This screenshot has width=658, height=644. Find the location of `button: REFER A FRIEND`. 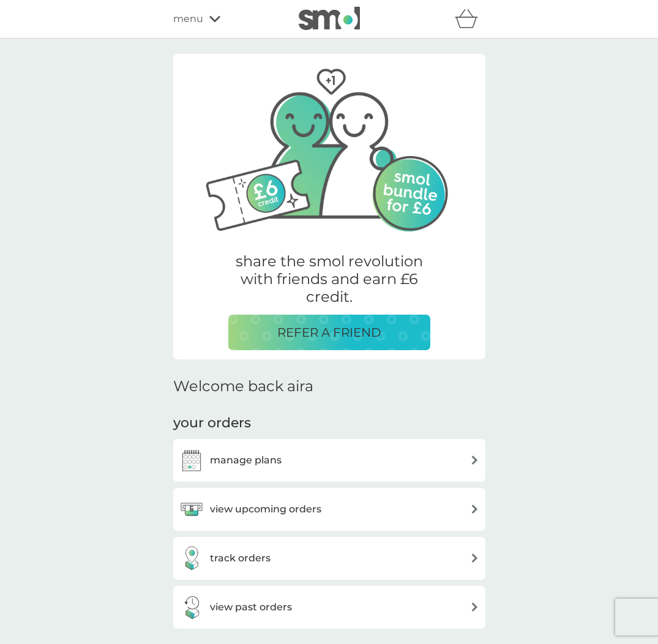

button: REFER A FRIEND is located at coordinates (329, 333).